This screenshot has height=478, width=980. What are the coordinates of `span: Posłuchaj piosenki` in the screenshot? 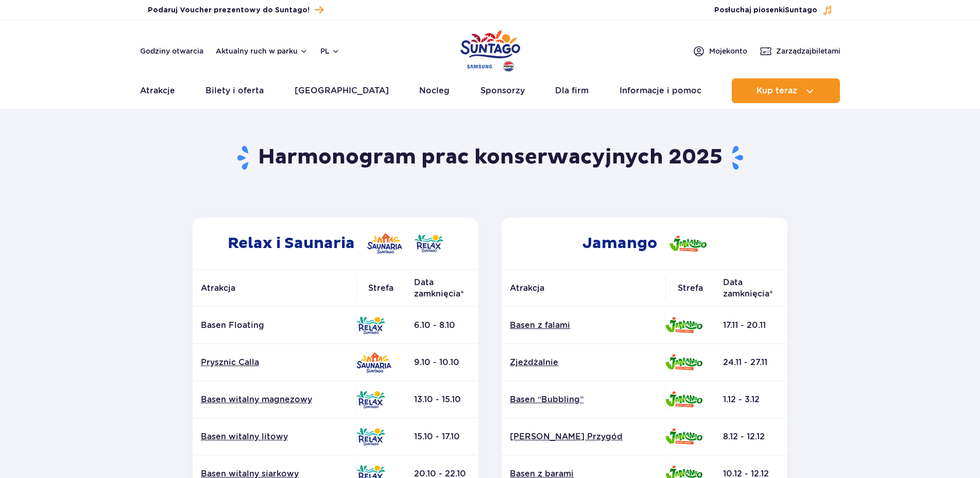 It's located at (766, 10).